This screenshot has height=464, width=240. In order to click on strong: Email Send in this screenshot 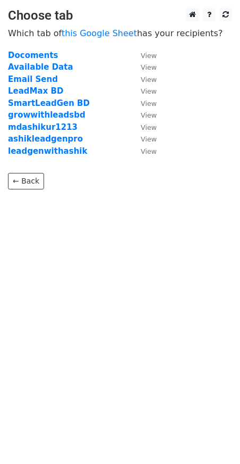, I will do `click(33, 79)`.